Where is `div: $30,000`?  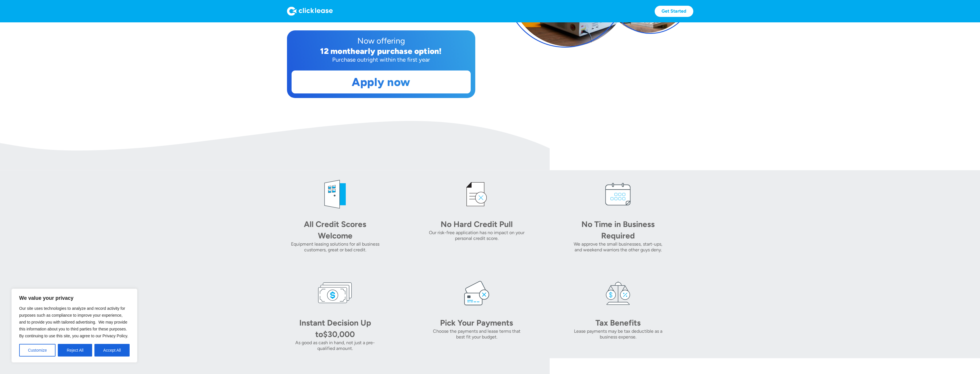
div: $30,000 is located at coordinates (339, 334).